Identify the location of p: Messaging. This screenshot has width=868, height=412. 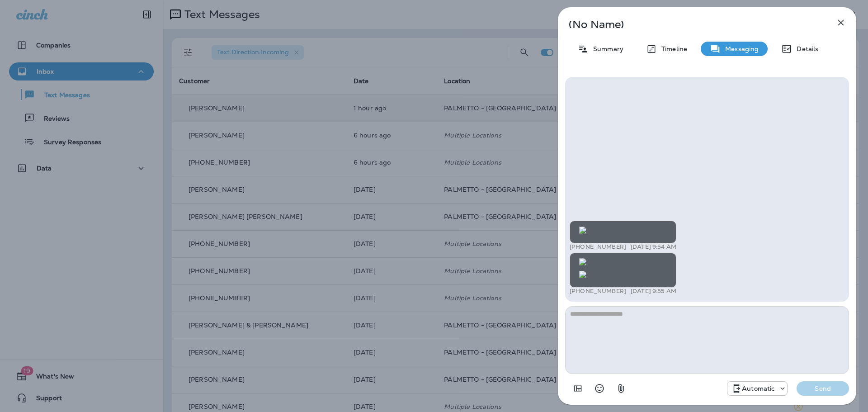
(739, 49).